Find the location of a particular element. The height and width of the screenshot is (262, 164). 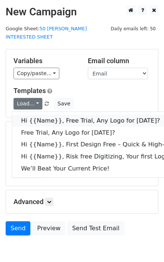

small: Google Sheet: is located at coordinates (46, 33).